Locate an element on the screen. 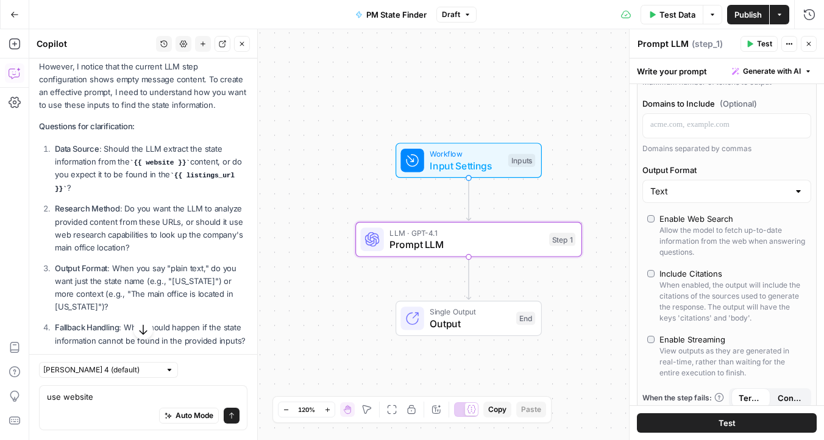 This screenshot has height=440, width=824. strong: Fallback Handling is located at coordinates (87, 327).